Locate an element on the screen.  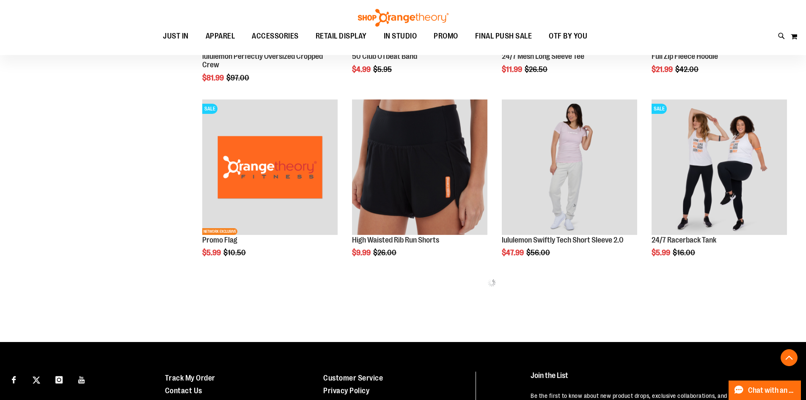
span: $81.99 is located at coordinates (214, 78).